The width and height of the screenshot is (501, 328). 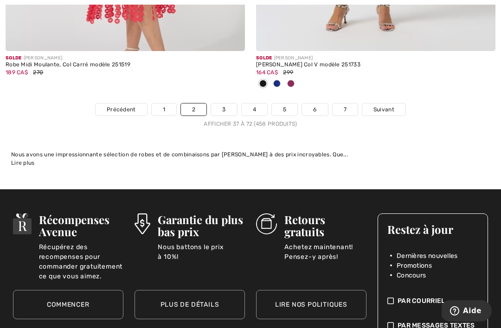 I want to click on p: Récupérez des recompenses pour commander gratuitement ce que vous aimez., so click(x=81, y=252).